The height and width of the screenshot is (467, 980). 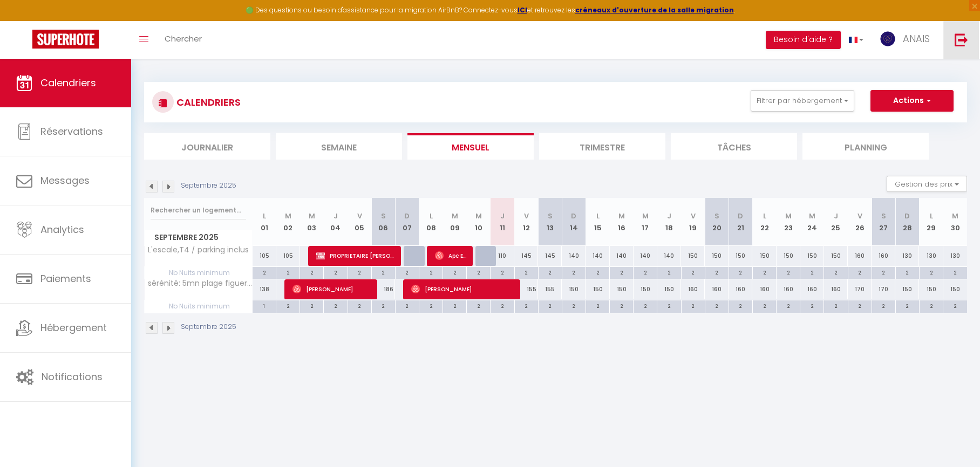 What do you see at coordinates (859, 222) in the screenshot?
I see `th: 26` at bounding box center [859, 222].